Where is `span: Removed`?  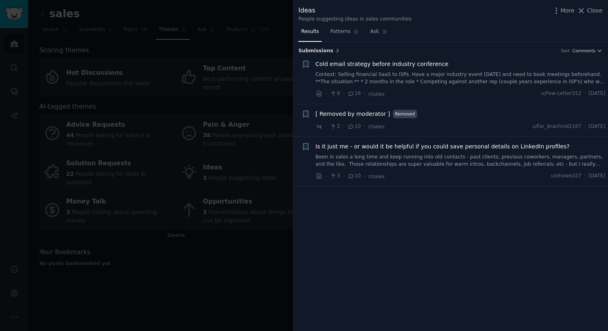
span: Removed is located at coordinates (405, 114).